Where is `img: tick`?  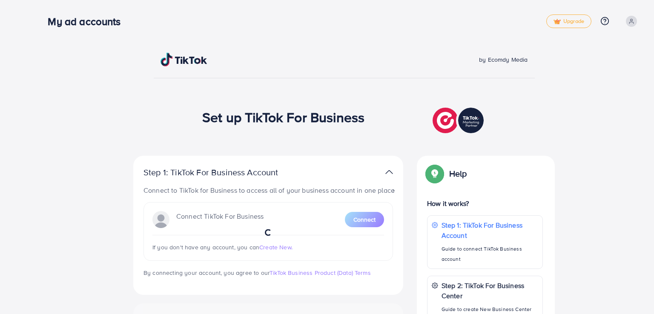 img: tick is located at coordinates (557, 22).